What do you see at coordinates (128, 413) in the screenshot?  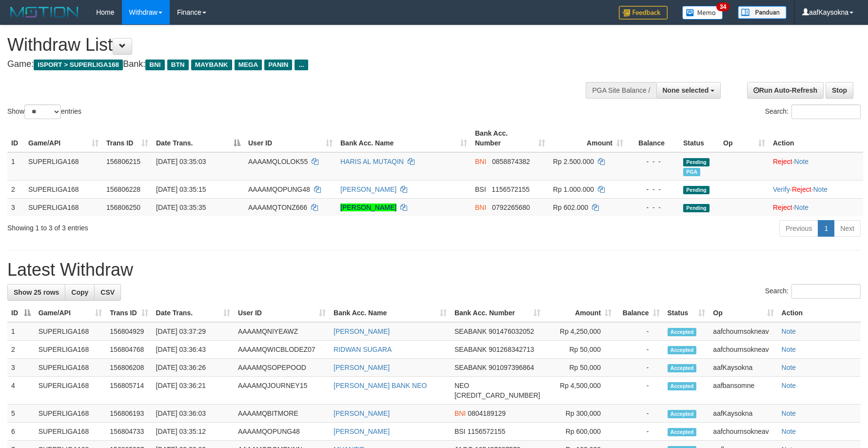 I see `td: 156806193` at bounding box center [128, 413].